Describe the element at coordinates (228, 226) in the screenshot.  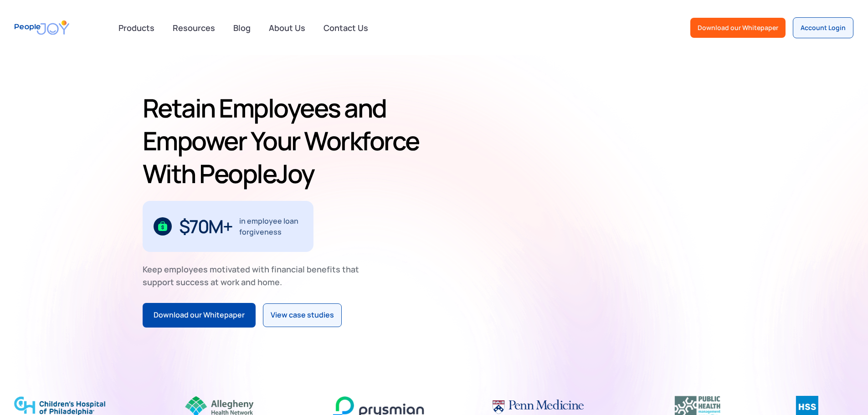
I see `div: 1 / 3` at that location.